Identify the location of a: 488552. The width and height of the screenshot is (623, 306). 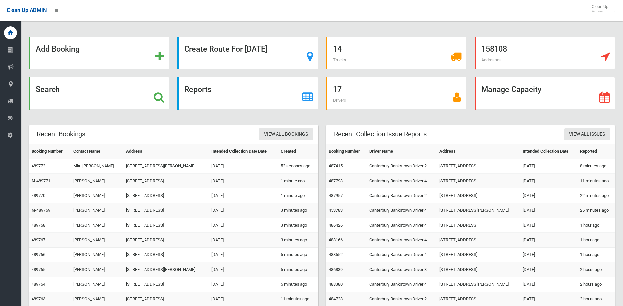
(336, 255).